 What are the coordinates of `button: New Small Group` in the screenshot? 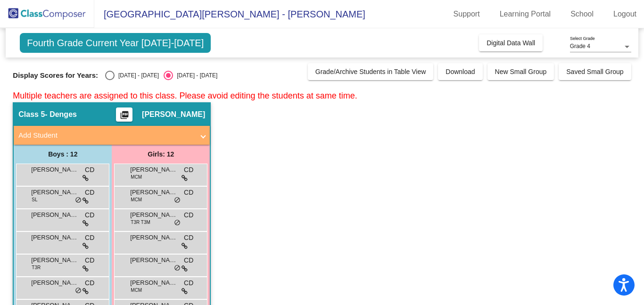 It's located at (521, 72).